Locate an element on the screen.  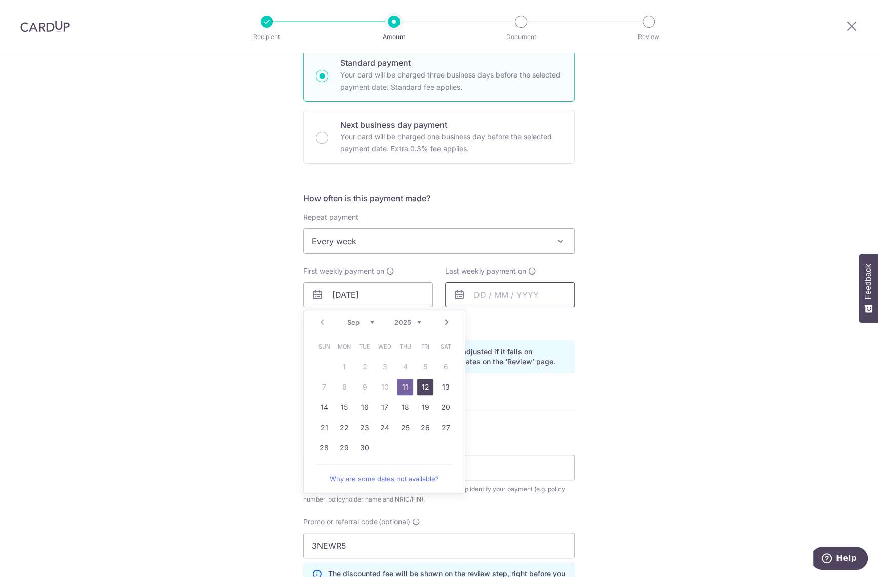
p: Document is located at coordinates (521, 37).